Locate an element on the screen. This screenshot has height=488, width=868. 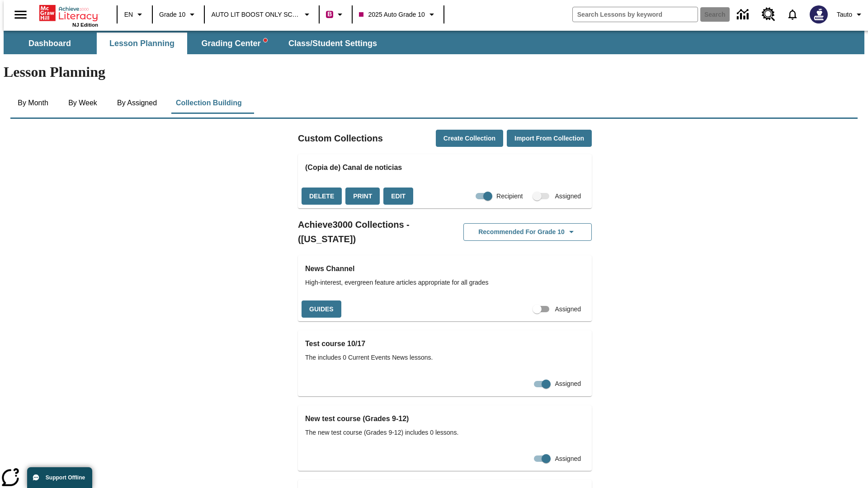
button: Dashboard is located at coordinates (50, 43).